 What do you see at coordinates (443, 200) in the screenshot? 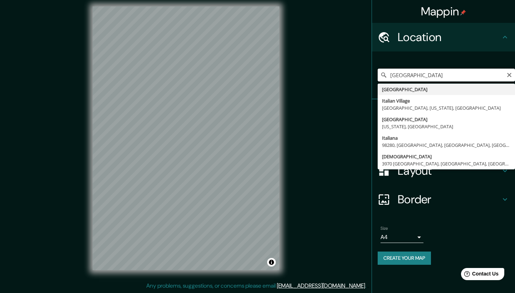
I see `div: Border` at bounding box center [443, 200].